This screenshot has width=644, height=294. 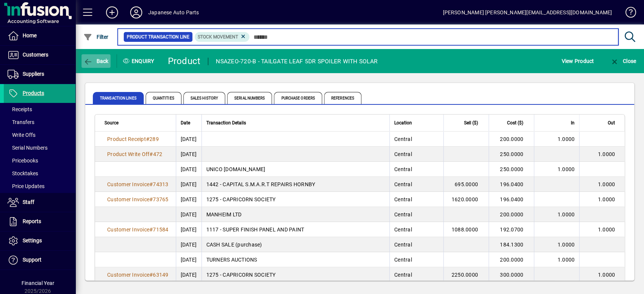 I want to click on span: Pricebooks, so click(x=23, y=161).